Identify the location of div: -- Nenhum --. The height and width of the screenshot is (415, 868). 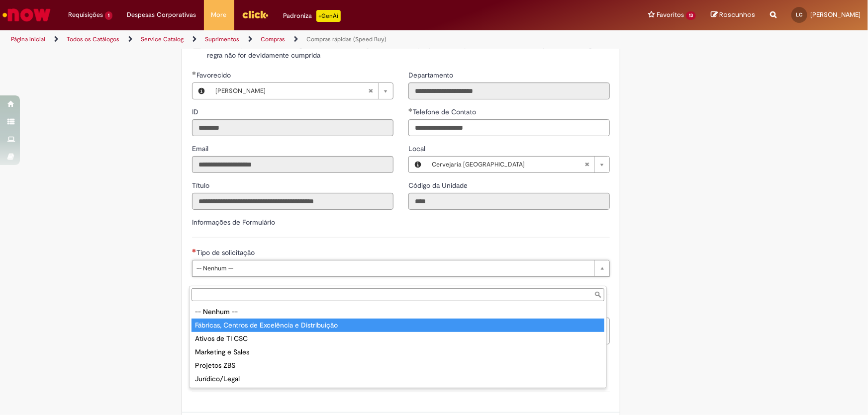
(398, 312).